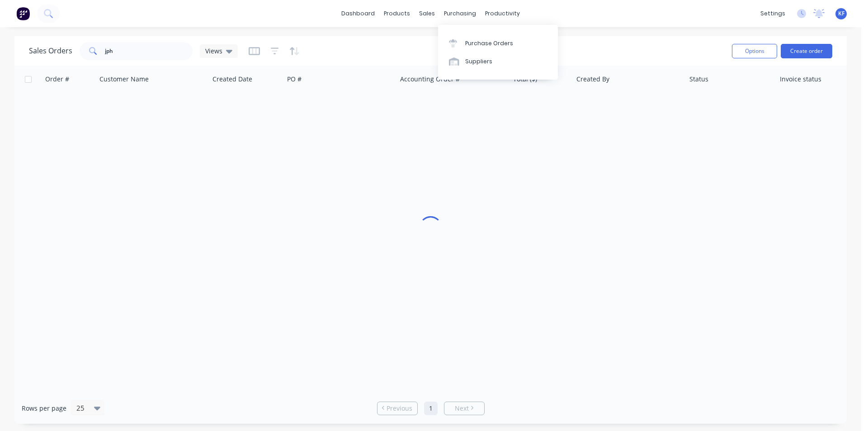 Image resolution: width=868 pixels, height=431 pixels. Describe the element at coordinates (431, 408) in the screenshot. I see `a: Page 1 is your current page` at that location.